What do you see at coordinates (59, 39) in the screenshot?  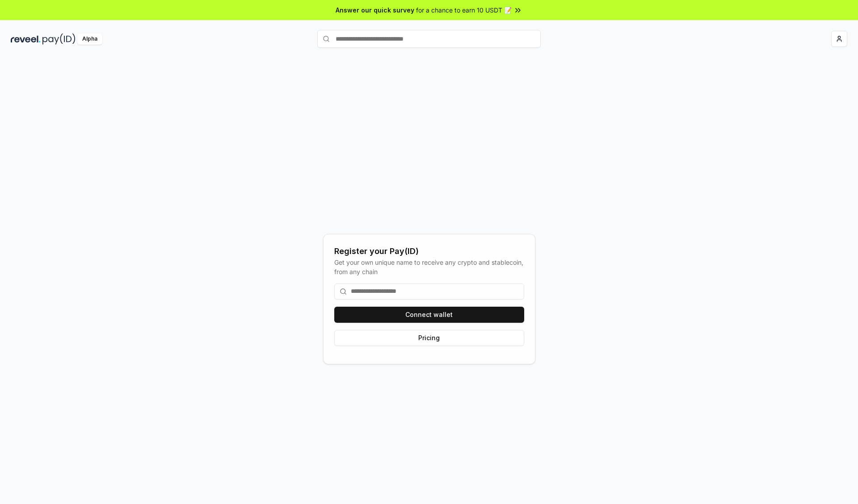 I see `img: pay_id` at bounding box center [59, 39].